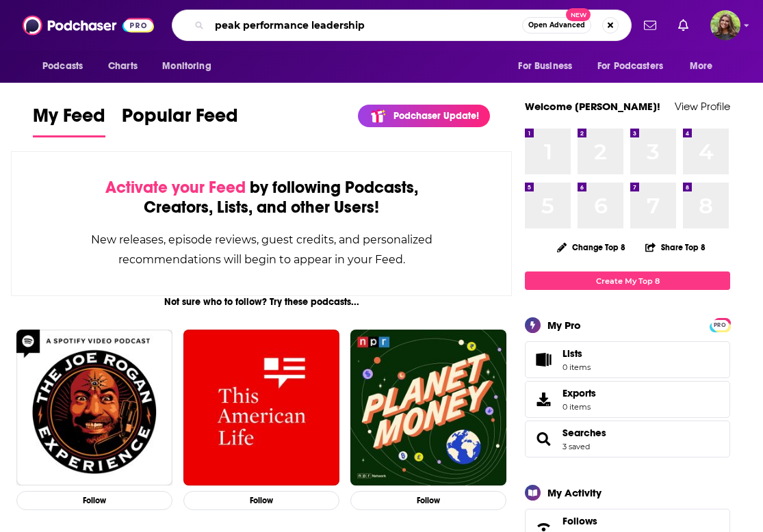 The image size is (763, 532). What do you see at coordinates (630, 66) in the screenshot?
I see `span: For Podcasters` at bounding box center [630, 66].